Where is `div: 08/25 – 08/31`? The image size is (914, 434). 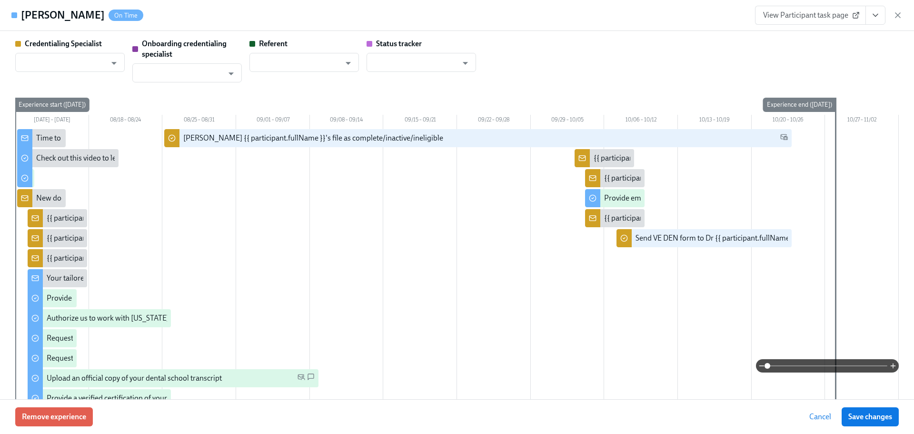 div: 08/25 – 08/31 is located at coordinates (199, 121).